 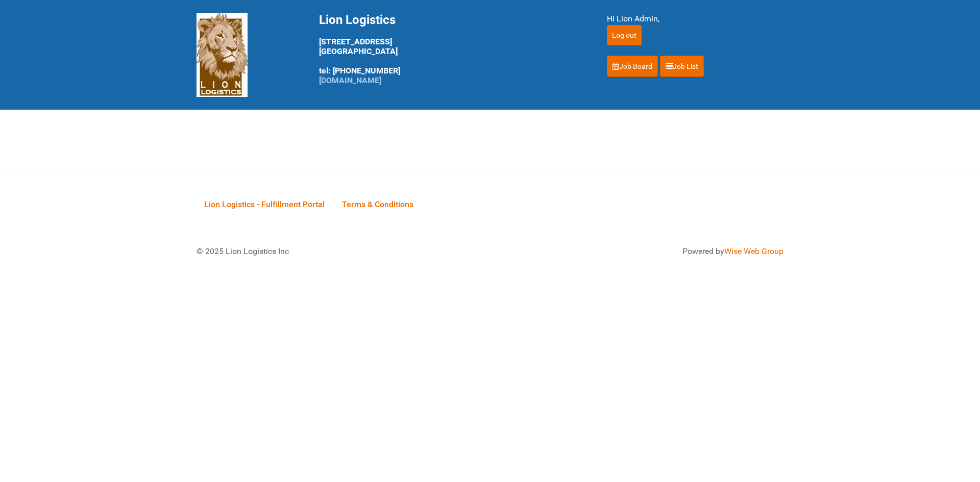 I want to click on a: Terms & Conditions, so click(x=378, y=204).